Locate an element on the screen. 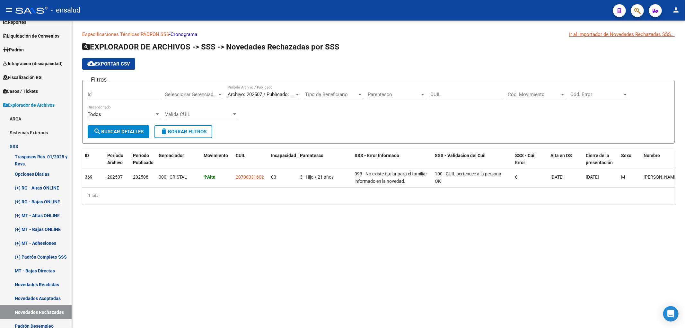 This screenshot has height=328, width=685. mat-icon: menu is located at coordinates (9, 10).